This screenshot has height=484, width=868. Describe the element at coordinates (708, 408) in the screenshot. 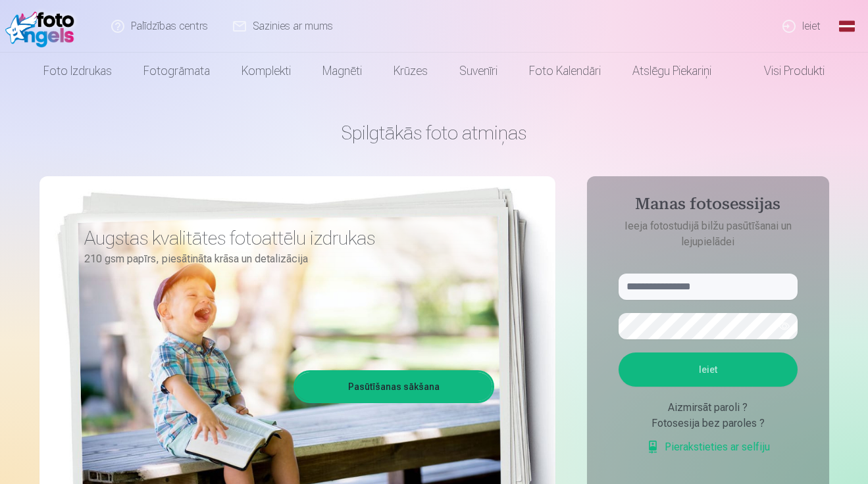

I see `div: Aizmirsāt paroli ?` at that location.